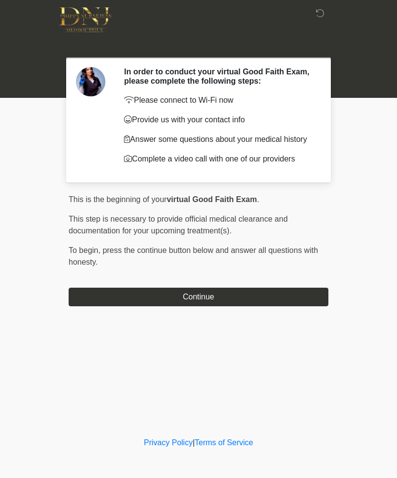 This screenshot has height=478, width=397. I want to click on span: To begin,, so click(85, 250).